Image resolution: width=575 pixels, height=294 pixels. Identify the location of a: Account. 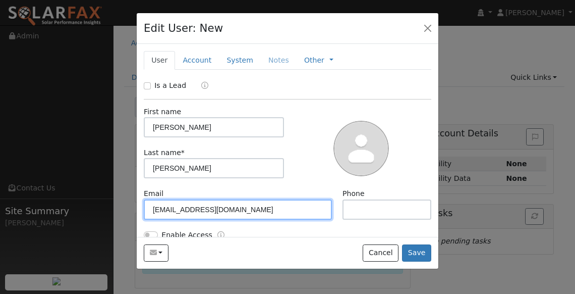
(197, 60).